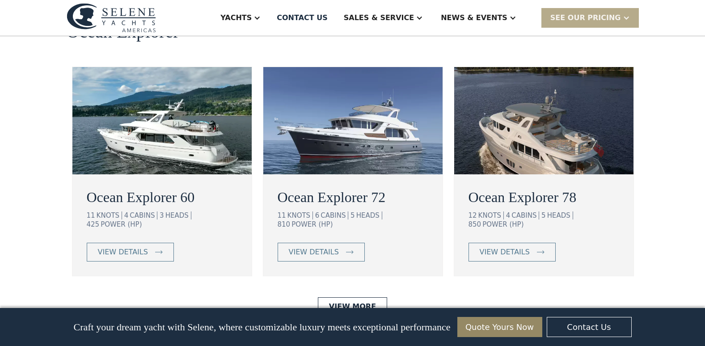  What do you see at coordinates (162, 197) in the screenshot?
I see `a: Ocean Explorer 60` at bounding box center [162, 197].